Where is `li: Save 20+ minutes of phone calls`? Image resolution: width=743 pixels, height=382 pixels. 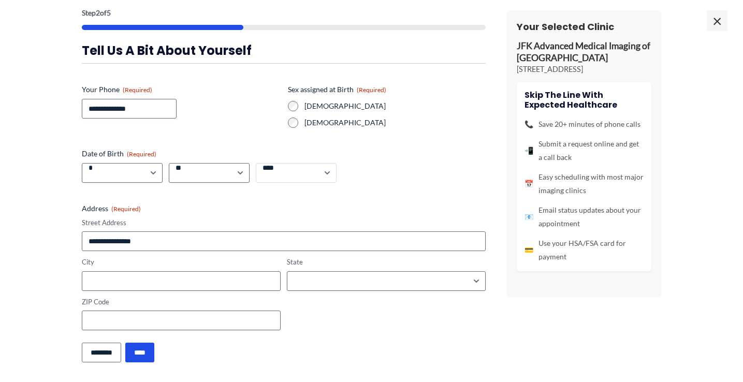 li: Save 20+ minutes of phone calls is located at coordinates (584, 124).